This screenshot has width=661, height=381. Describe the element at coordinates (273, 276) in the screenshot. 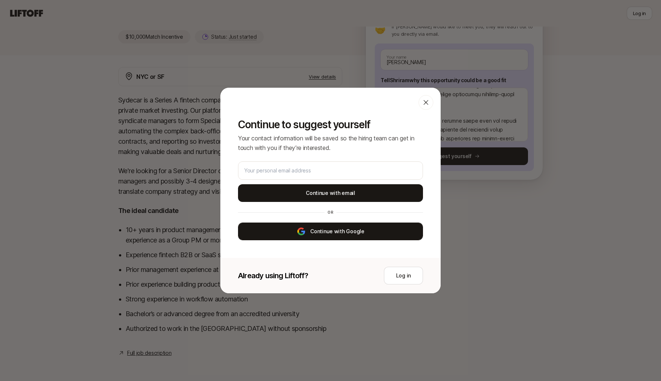

I see `p: Already using Liftoff?` at that location.